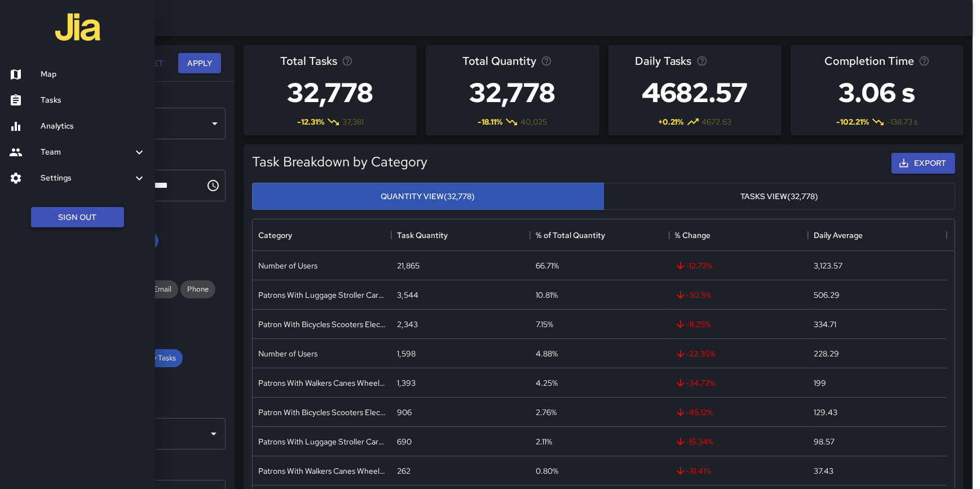 This screenshot has height=489, width=980. I want to click on h6: Team, so click(86, 152).